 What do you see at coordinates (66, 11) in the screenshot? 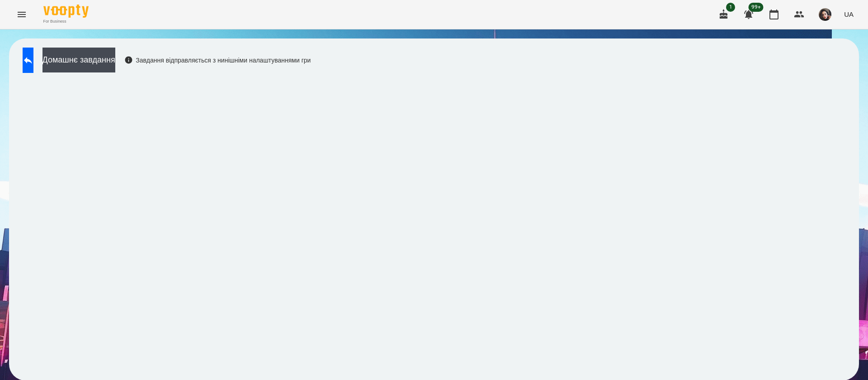
I see `img: Voopty Logo` at bounding box center [66, 11].